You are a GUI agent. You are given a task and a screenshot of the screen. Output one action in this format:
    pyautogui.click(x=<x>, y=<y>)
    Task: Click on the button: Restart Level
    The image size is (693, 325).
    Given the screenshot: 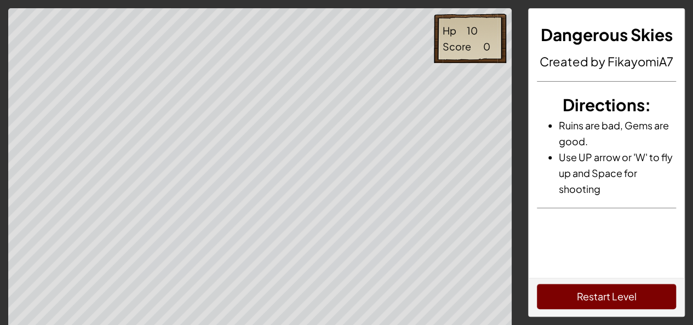 What is the action you would take?
    pyautogui.click(x=606, y=296)
    